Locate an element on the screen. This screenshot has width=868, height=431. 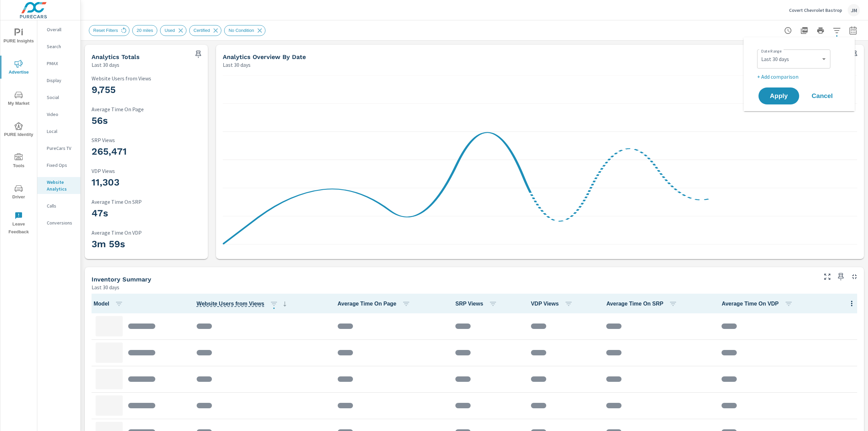
div: Search is located at coordinates (59, 47).